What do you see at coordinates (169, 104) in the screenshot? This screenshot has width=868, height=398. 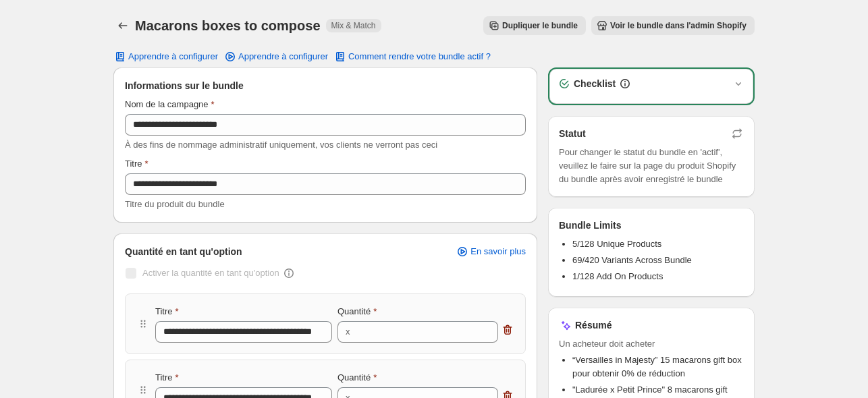 I see `label: Nom de la campagne` at bounding box center [169, 104].